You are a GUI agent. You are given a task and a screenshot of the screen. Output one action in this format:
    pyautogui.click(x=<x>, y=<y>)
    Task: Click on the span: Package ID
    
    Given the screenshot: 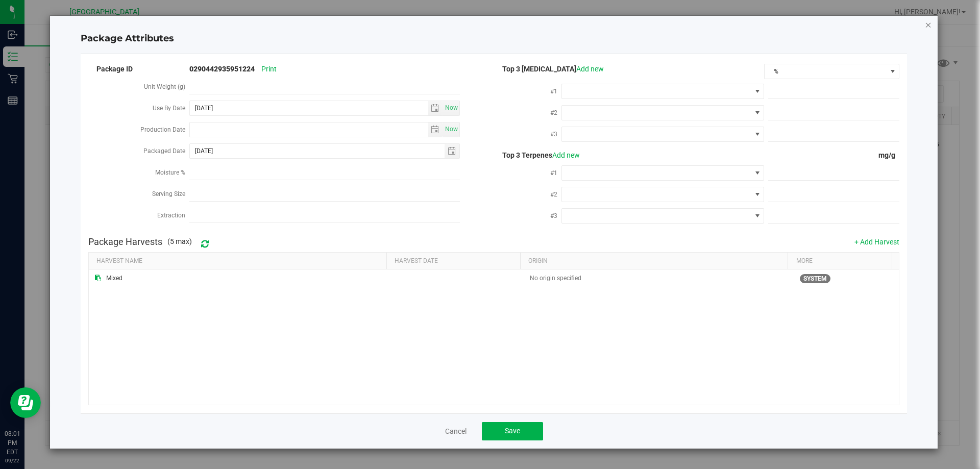 What is the action you would take?
    pyautogui.click(x=110, y=69)
    